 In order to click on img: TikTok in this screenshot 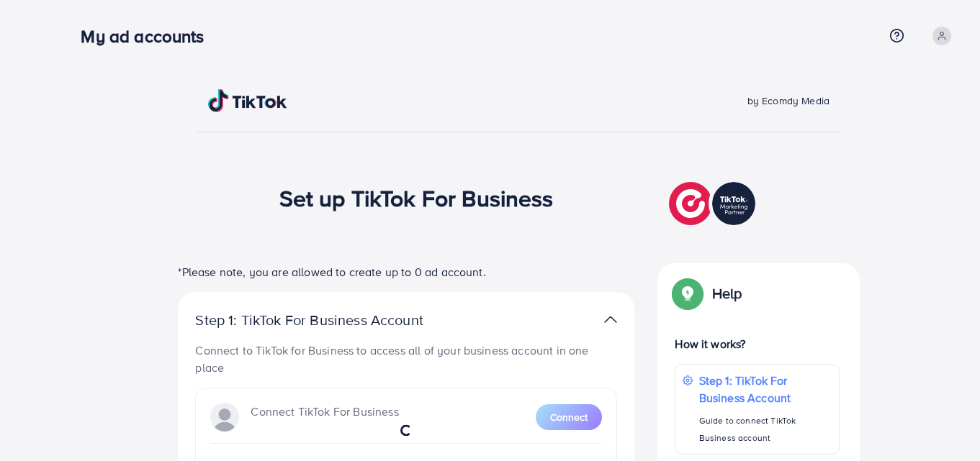, I will do `click(248, 101)`.